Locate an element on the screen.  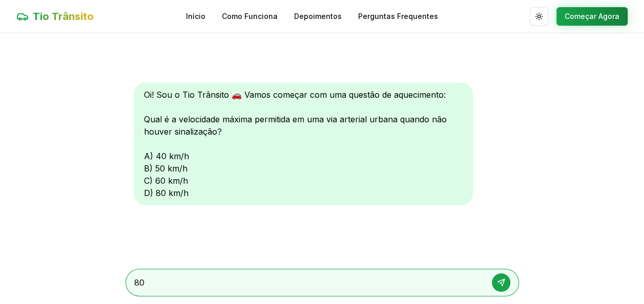
a: Tio Trânsito is located at coordinates (55, 16).